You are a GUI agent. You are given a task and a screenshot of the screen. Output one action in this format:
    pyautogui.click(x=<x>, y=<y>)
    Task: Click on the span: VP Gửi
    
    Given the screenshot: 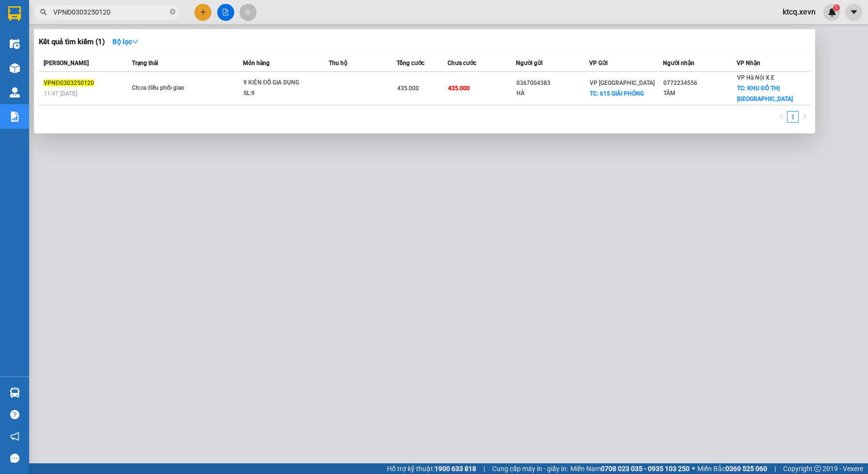 What is the action you would take?
    pyautogui.click(x=598, y=63)
    